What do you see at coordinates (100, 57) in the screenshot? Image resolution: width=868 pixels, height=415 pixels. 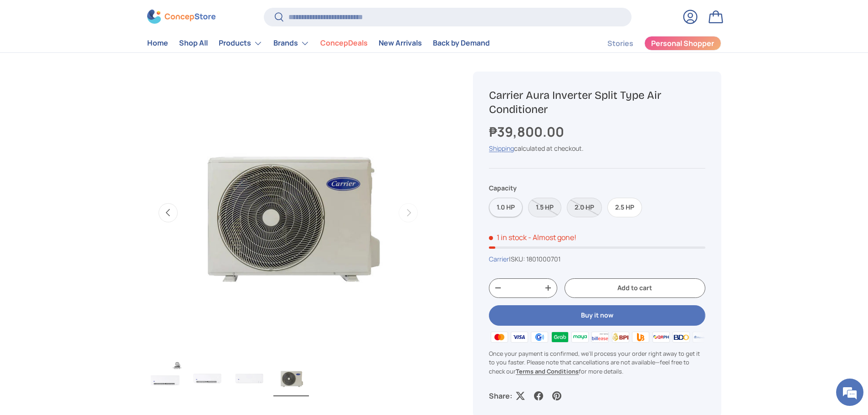 I see `div: Chat with us now` at bounding box center [100, 57].